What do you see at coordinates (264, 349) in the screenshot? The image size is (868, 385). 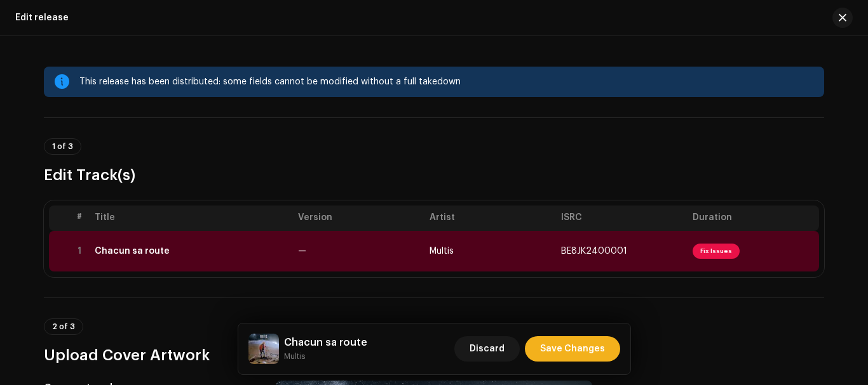 I see `img: f7cce5d9-b787-4af6-9dff-b6d236b257a3` at bounding box center [264, 349].